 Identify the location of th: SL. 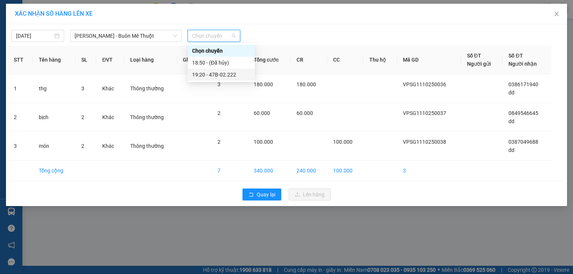
(86, 60).